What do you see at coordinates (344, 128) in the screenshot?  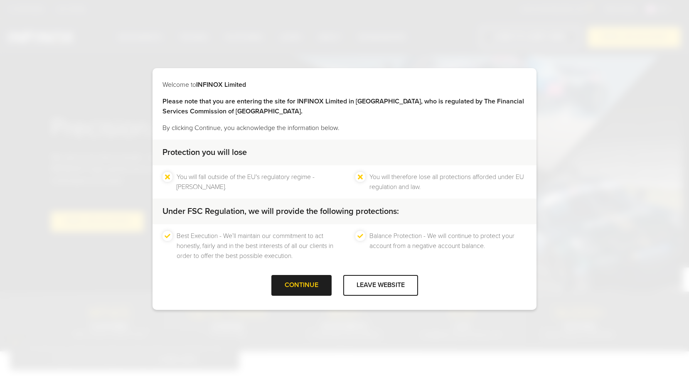 I see `p: By clicking Continue, you acknowledge the information below.` at bounding box center [344, 128].